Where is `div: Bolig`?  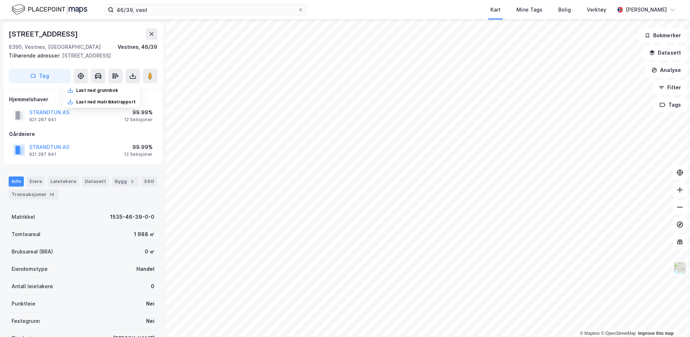 div: Bolig is located at coordinates (565, 10).